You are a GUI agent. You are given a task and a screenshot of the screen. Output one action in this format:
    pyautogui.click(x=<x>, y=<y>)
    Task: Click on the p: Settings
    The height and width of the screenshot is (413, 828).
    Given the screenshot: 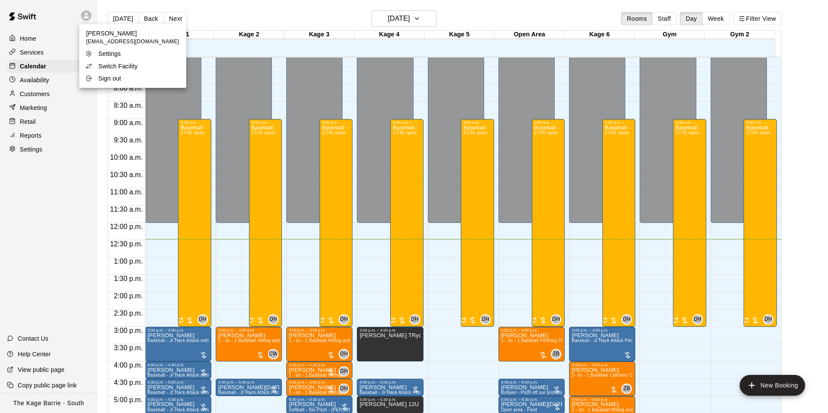 What is the action you would take?
    pyautogui.click(x=110, y=54)
    